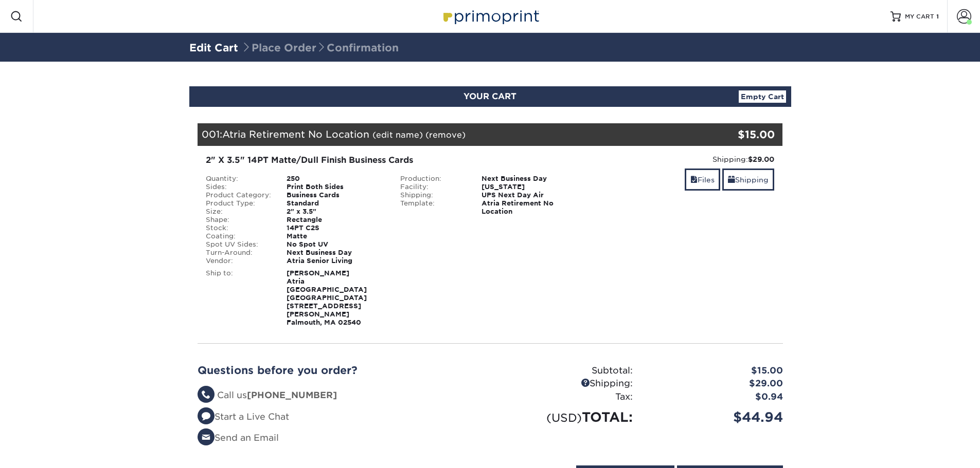 Image resolution: width=980 pixels, height=468 pixels. What do you see at coordinates (715, 417) in the screenshot?
I see `div: $44.94` at bounding box center [715, 417].